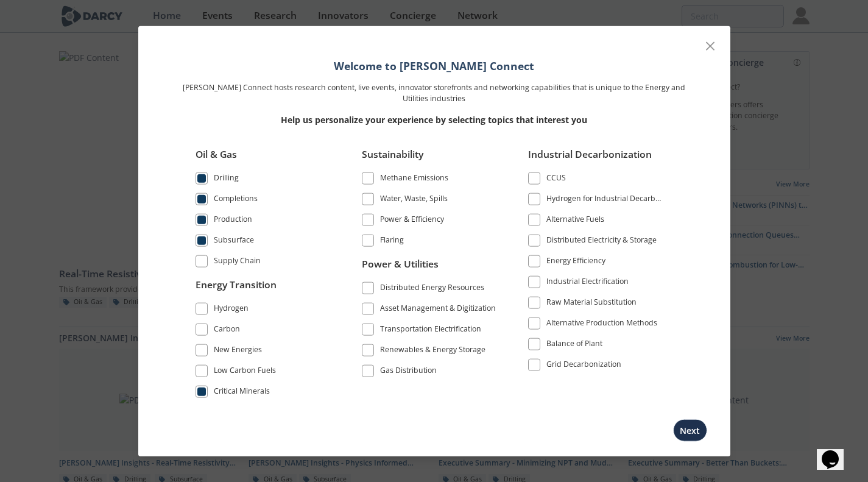 The width and height of the screenshot is (868, 482). Describe the element at coordinates (242, 393) in the screenshot. I see `div: Critical Minerals` at that location.